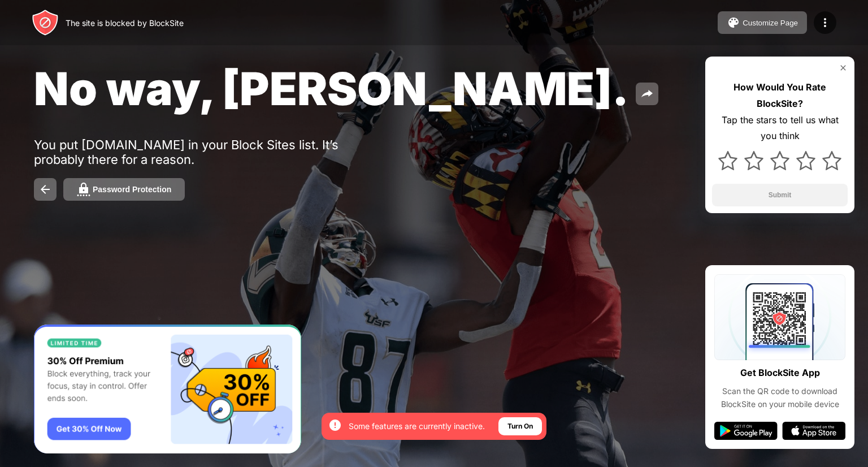 The height and width of the screenshot is (467, 868). Describe the element at coordinates (45, 23) in the screenshot. I see `img: header-logo.svg` at that location.